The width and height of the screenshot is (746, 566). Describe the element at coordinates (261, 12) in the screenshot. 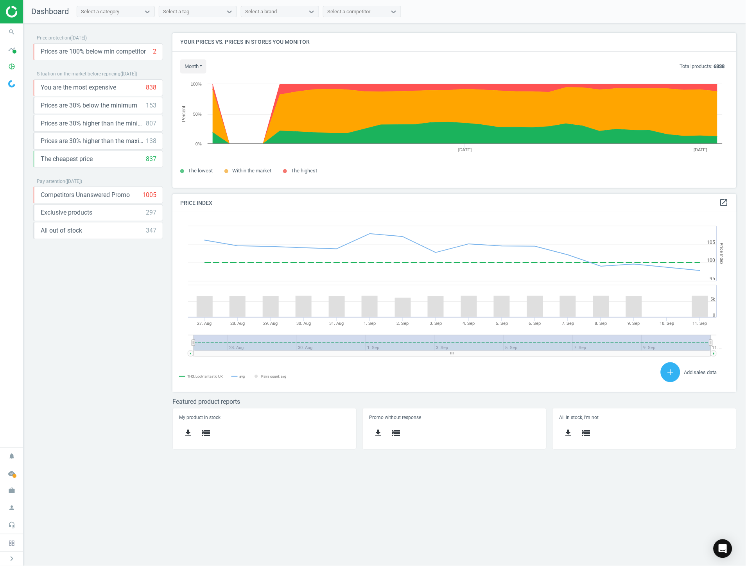

I see `div: Select a brand` at that location.